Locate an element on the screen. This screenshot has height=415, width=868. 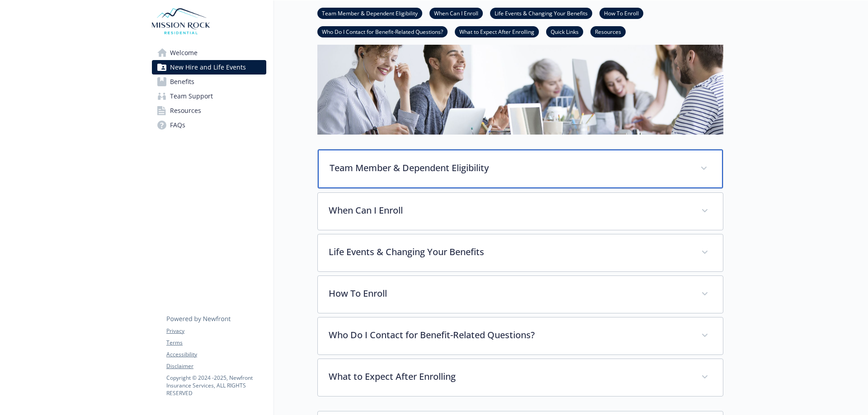
p: Copyright © 2024 - 2025 , Newfront Insurance Services, ALL RIGHTS RESERVED is located at coordinates (216, 385).